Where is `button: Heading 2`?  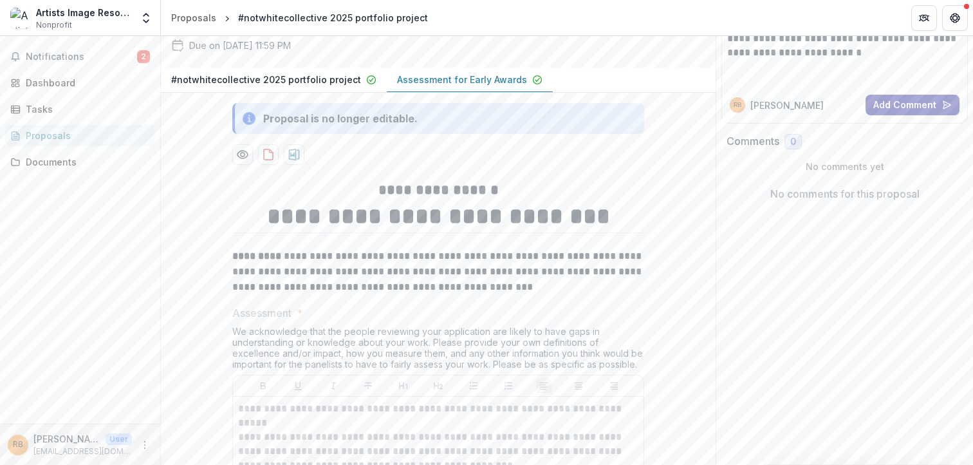
button: Heading 2 is located at coordinates (438, 385).